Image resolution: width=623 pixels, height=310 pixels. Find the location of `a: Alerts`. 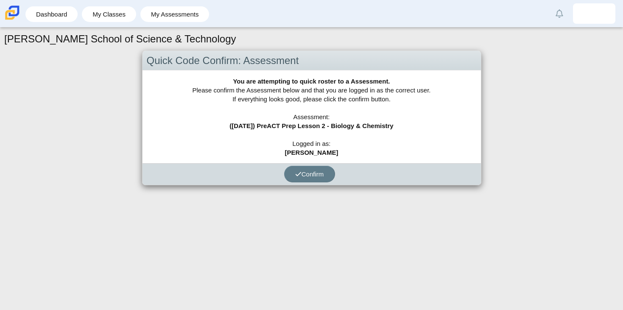

a: Alerts is located at coordinates (559, 14).